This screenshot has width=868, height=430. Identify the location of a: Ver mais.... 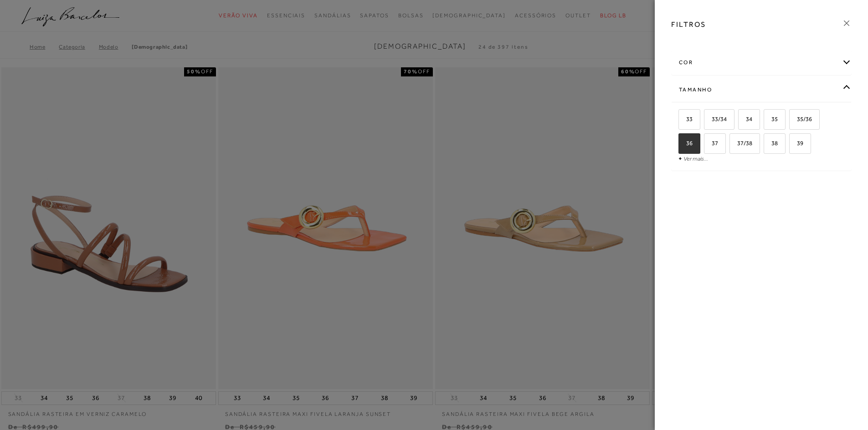
(696, 159).